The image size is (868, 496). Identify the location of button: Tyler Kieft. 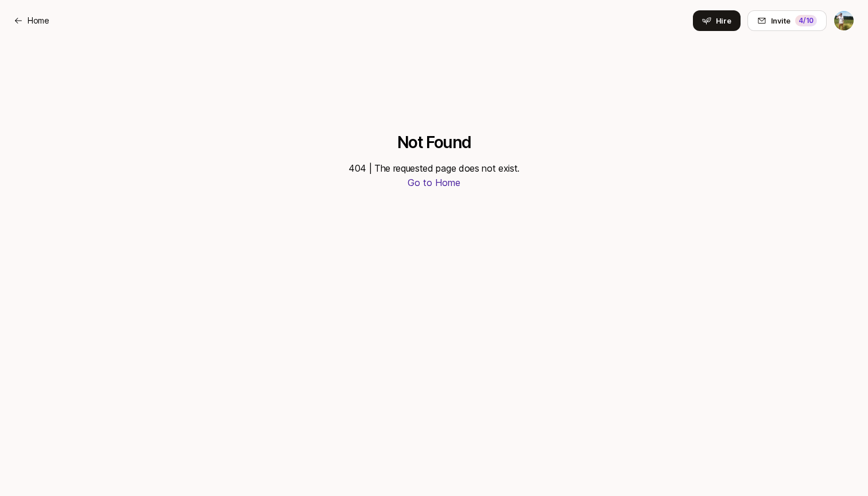
(843, 20).